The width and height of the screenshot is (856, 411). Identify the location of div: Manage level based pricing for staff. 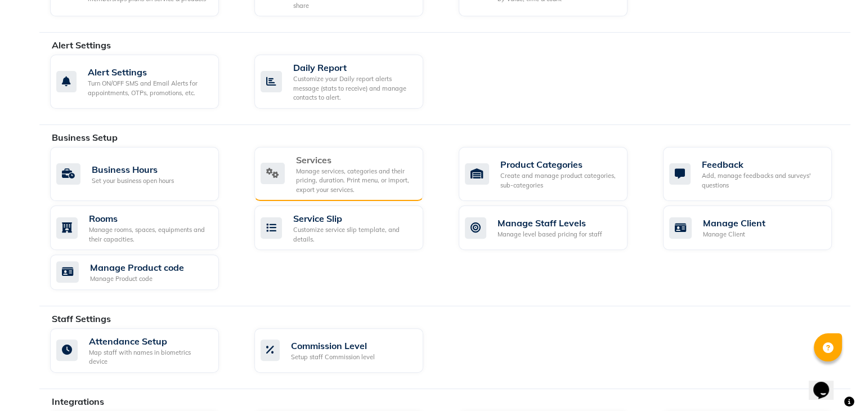
(550, 234).